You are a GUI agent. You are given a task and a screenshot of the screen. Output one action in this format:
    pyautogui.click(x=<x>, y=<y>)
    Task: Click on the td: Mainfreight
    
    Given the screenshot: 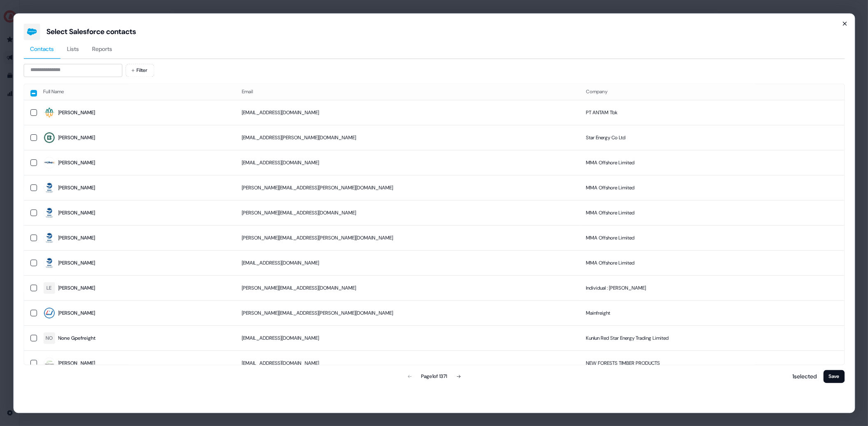 What is the action you would take?
    pyautogui.click(x=712, y=313)
    